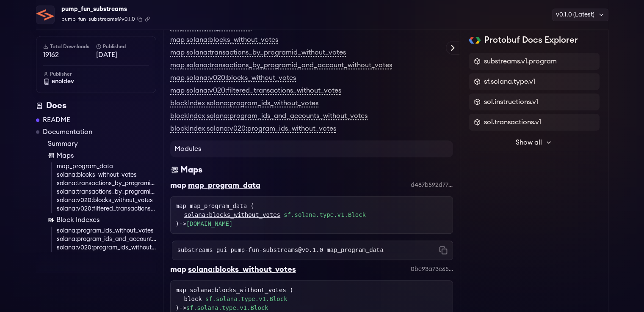 Image resolution: width=644 pixels, height=312 pixels. What do you see at coordinates (269, 116) in the screenshot?
I see `a: blockIndex solana:program_ids_and_accounts_without_votes` at bounding box center [269, 116].